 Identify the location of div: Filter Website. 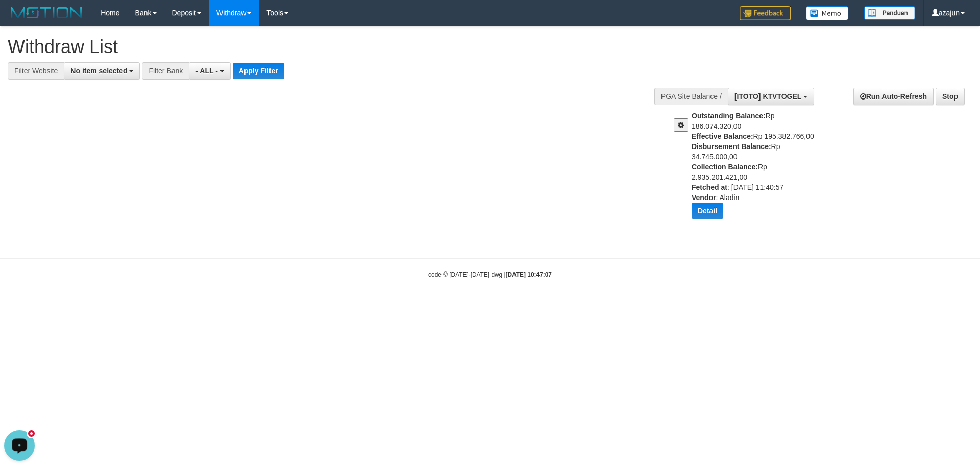
(35, 71).